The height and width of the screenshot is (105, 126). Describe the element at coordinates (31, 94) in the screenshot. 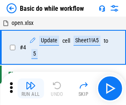

I see `div: Run All` at that location.